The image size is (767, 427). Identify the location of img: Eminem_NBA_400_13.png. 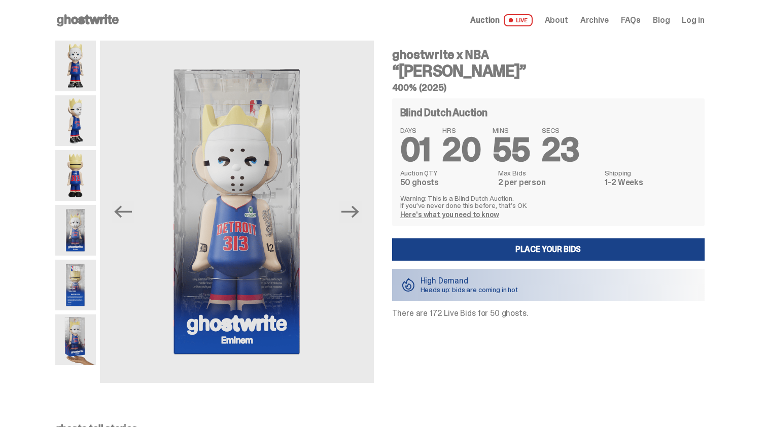
(76, 285).